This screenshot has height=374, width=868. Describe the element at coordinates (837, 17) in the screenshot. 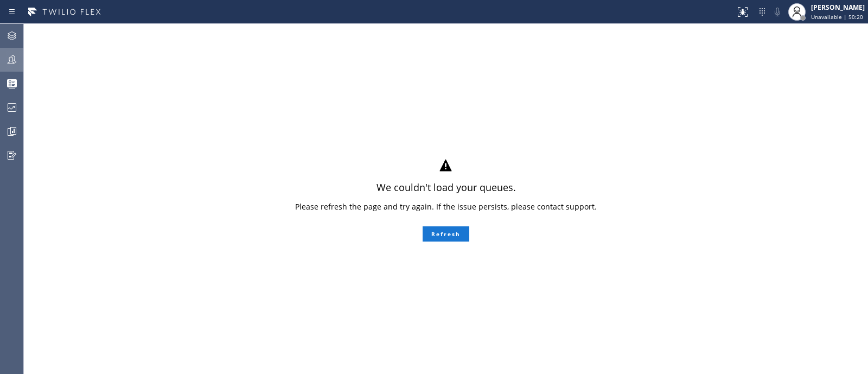

I see `span: Unavailable | 50:20` at that location.